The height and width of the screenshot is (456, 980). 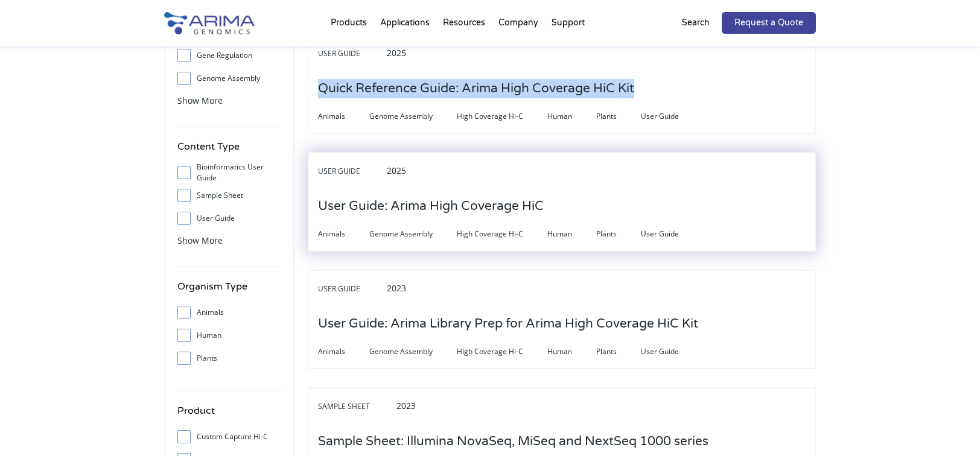 I want to click on label: Human, so click(x=230, y=336).